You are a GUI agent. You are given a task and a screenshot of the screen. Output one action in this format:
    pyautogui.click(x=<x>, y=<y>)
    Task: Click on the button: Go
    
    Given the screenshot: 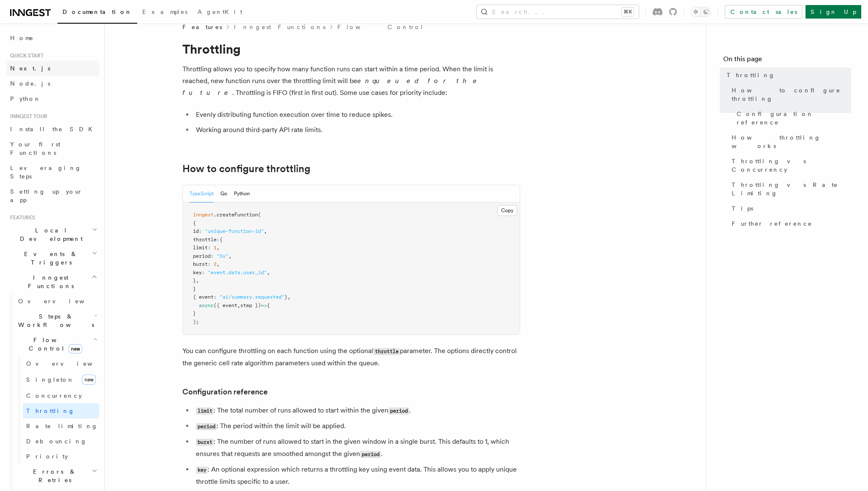 What is the action you would take?
    pyautogui.click(x=224, y=194)
    